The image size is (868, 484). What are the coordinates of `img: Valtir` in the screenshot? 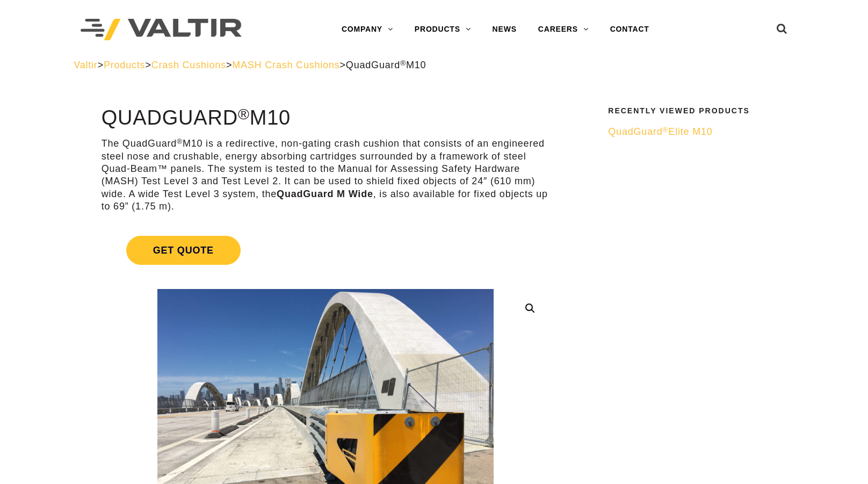 It's located at (161, 29).